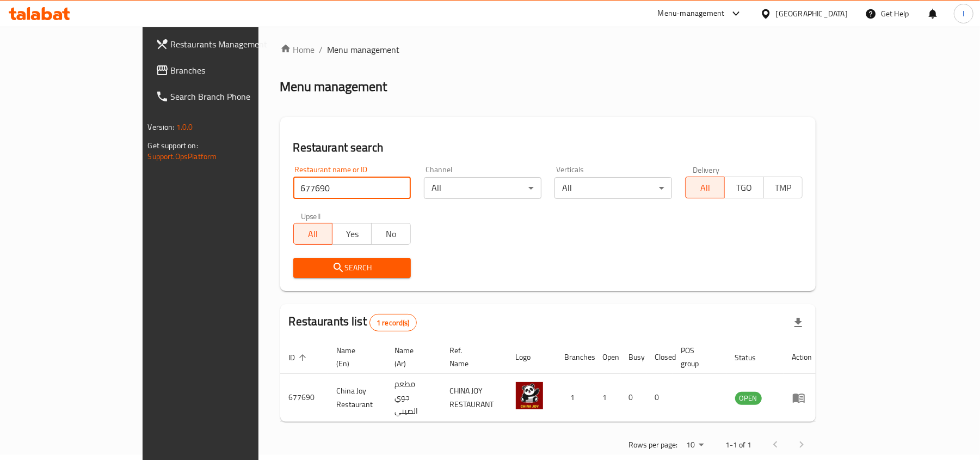  I want to click on span: Name (Ar), so click(411, 357).